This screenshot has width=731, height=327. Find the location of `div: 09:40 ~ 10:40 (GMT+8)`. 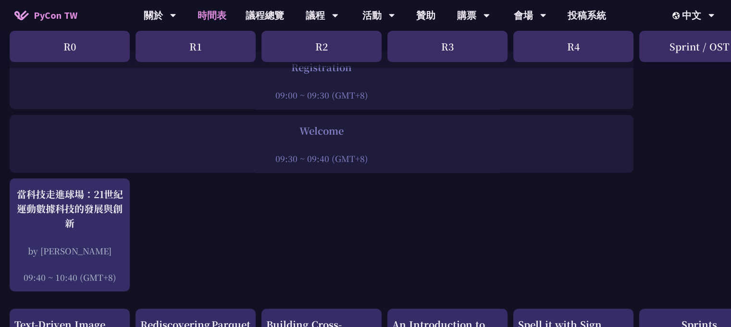

div: 09:40 ~ 10:40 (GMT+8) is located at coordinates (70, 277).